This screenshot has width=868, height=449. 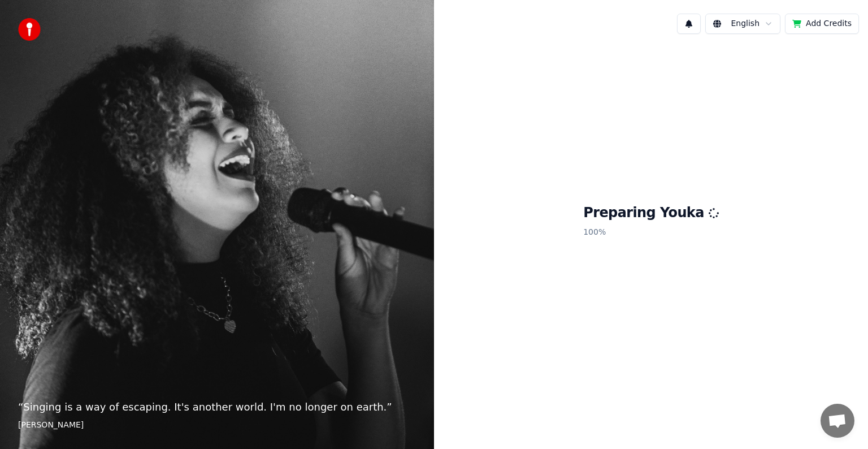 I want to click on p: “ Singing is a way of escaping. It's another world. I'm no longer on earth. ”, so click(x=217, y=407).